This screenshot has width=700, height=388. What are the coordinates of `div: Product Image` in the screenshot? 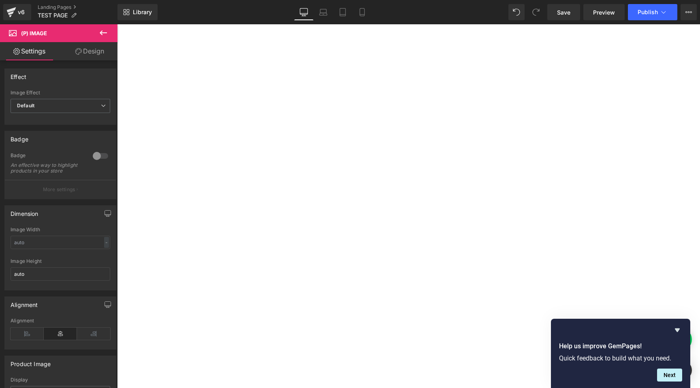 It's located at (30, 362).